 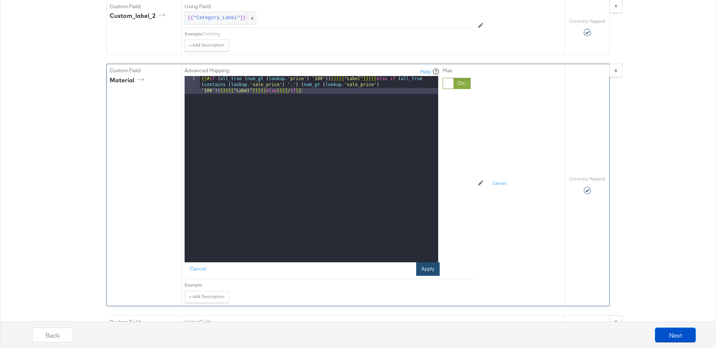 What do you see at coordinates (425, 72) in the screenshot?
I see `a: Help` at bounding box center [425, 72].